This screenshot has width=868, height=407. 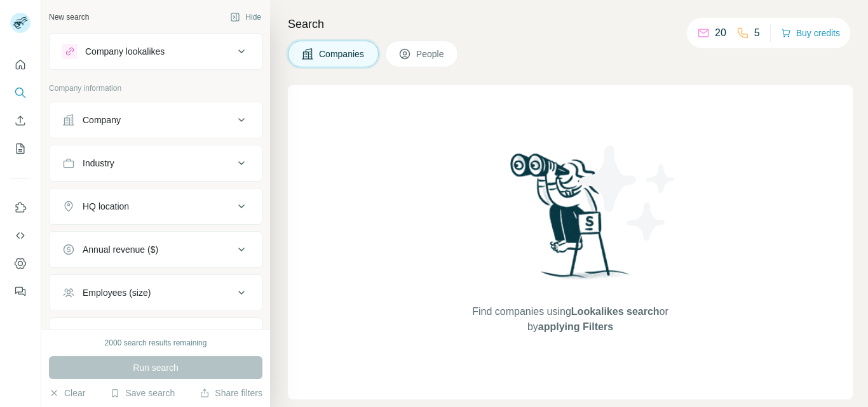 What do you see at coordinates (124, 52) in the screenshot?
I see `div: Company lookalikes` at bounding box center [124, 52].